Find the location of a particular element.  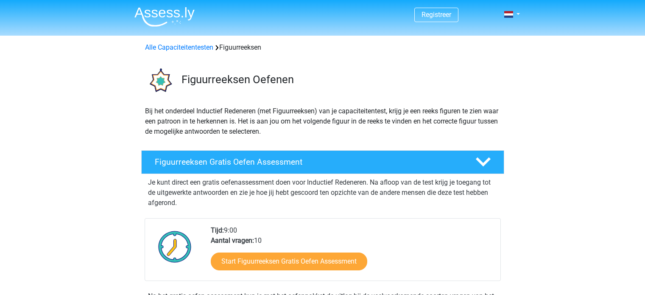

p: Bij het onderdeel Inductief Redeneren (met Figuurreeksen) van je capaciteitentest, krijg je een r... is located at coordinates (323, 121).